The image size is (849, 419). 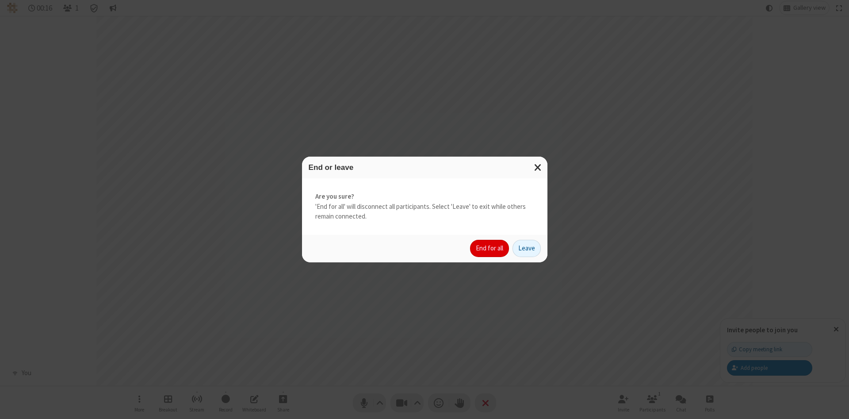 I want to click on h3: End or leave, so click(x=424, y=167).